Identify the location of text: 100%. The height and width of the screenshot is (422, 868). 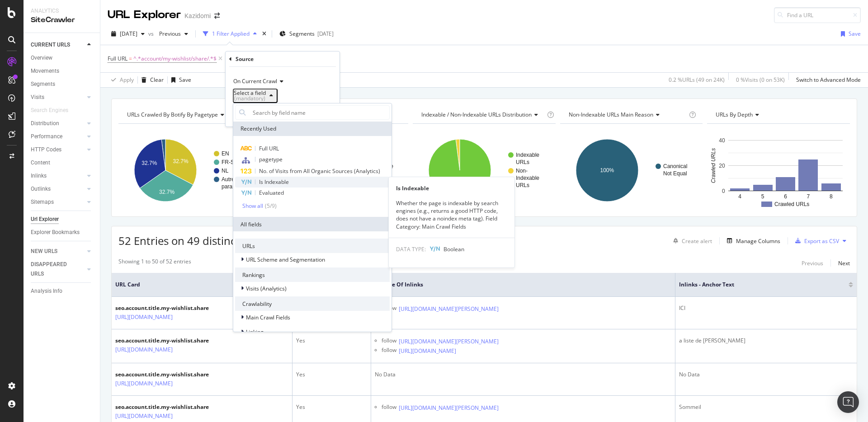
(607, 170).